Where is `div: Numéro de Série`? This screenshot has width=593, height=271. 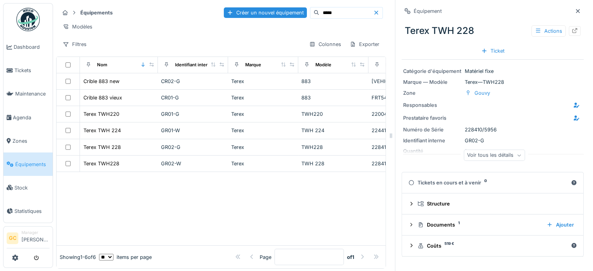
div: Numéro de Série is located at coordinates (433, 130).